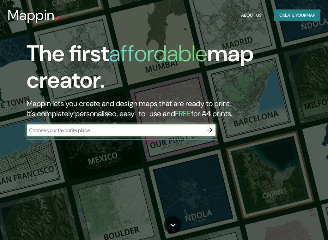 Image resolution: width=328 pixels, height=240 pixels. Describe the element at coordinates (158, 53) in the screenshot. I see `h1: affordable` at that location.